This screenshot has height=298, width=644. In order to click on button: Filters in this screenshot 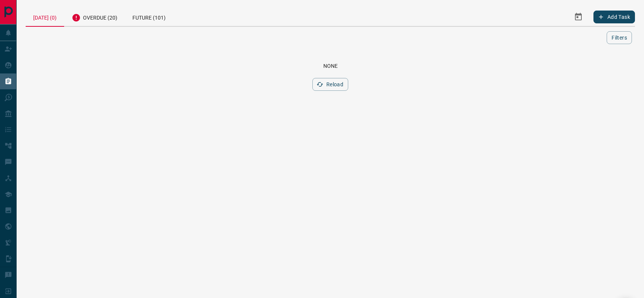, I will do `click(619, 38)`.